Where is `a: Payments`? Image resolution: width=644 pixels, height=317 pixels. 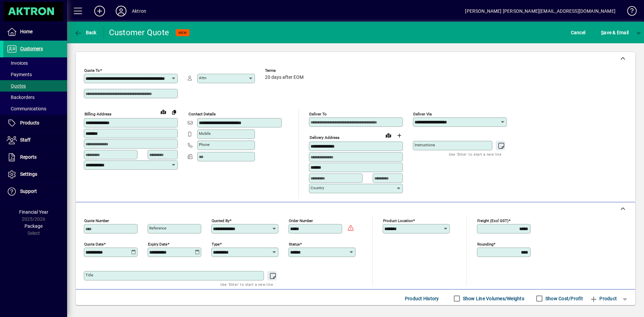
a: Payments is located at coordinates (35, 74).